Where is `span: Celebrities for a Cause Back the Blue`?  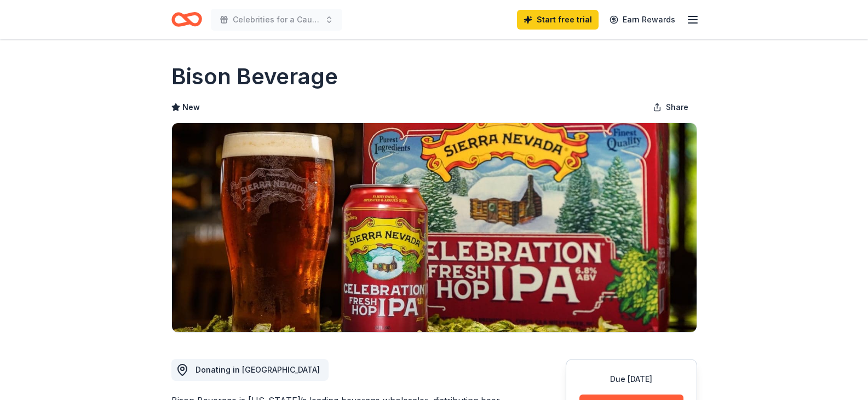
span: Celebrities for a Cause Back the Blue is located at coordinates (277, 20).